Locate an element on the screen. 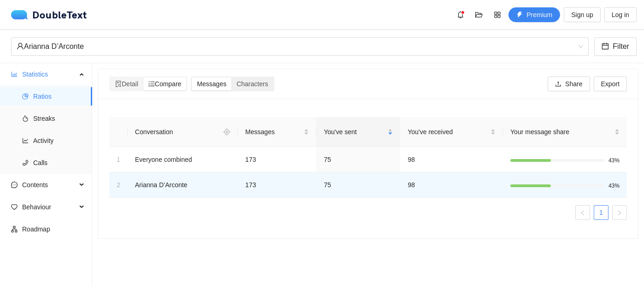 The image size is (644, 290). button: right is located at coordinates (620, 213).